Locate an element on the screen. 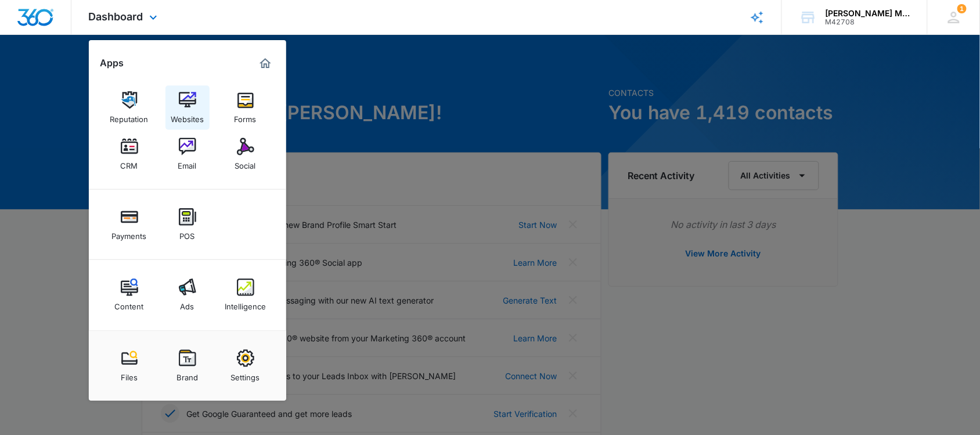 The image size is (980, 435). a: Marketing 360® Dashboard is located at coordinates (265, 63).